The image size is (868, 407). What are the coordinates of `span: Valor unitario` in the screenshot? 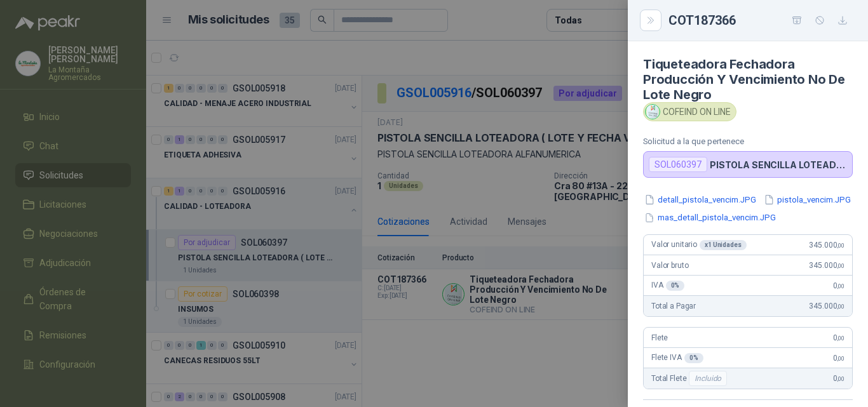 It's located at (699, 245).